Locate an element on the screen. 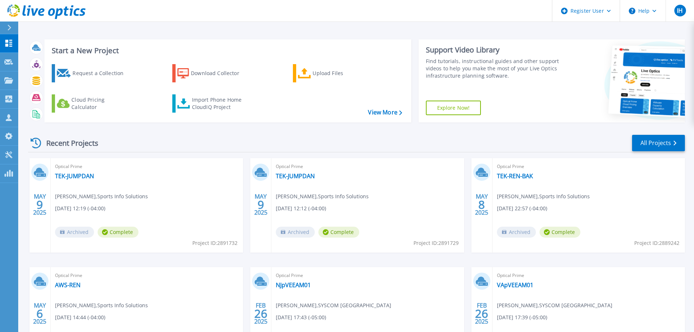 The height and width of the screenshot is (332, 694). div: Recent Projects is located at coordinates (68, 143).